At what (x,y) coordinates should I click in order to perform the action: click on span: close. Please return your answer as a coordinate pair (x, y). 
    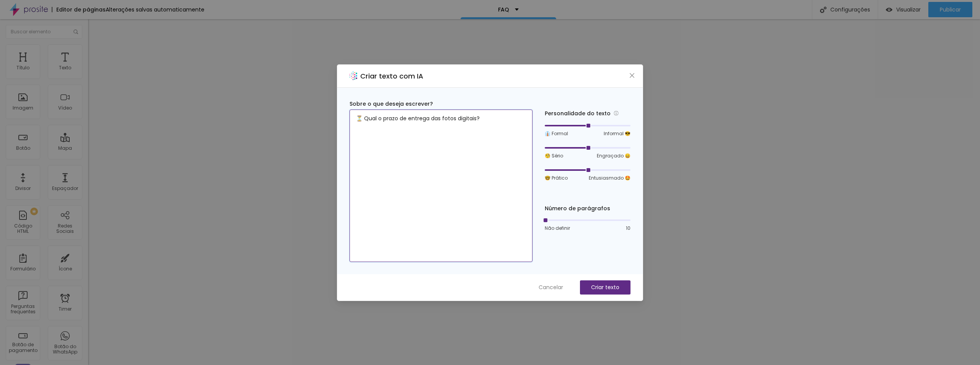
    Looking at the image, I should click on (632, 75).